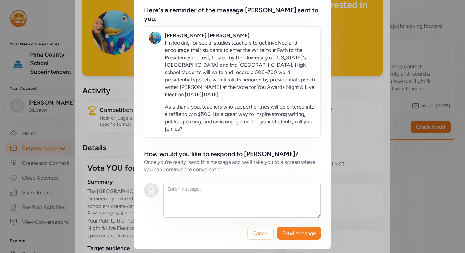 This screenshot has width=465, height=253. What do you see at coordinates (240, 69) in the screenshot?
I see `p: I’m looking for social studies teachers to get involved and encourage their students to enter the...` at bounding box center [240, 69].